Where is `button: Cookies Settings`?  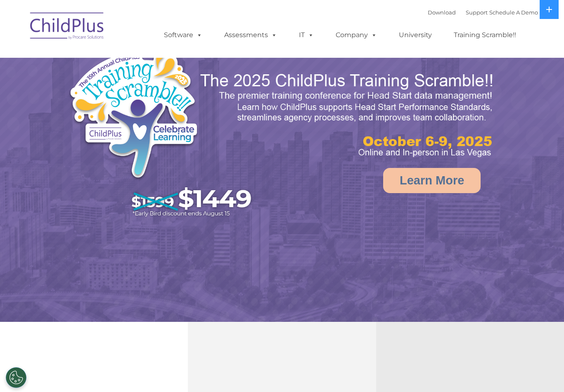
button: Cookies Settings is located at coordinates (16, 378).